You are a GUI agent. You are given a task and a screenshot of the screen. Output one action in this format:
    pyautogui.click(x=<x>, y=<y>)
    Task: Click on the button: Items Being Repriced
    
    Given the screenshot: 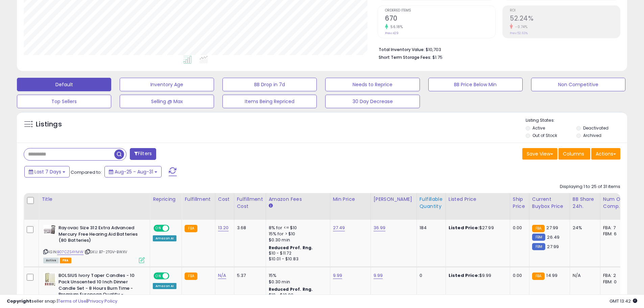 What is the action you would take?
    pyautogui.click(x=269, y=101)
    